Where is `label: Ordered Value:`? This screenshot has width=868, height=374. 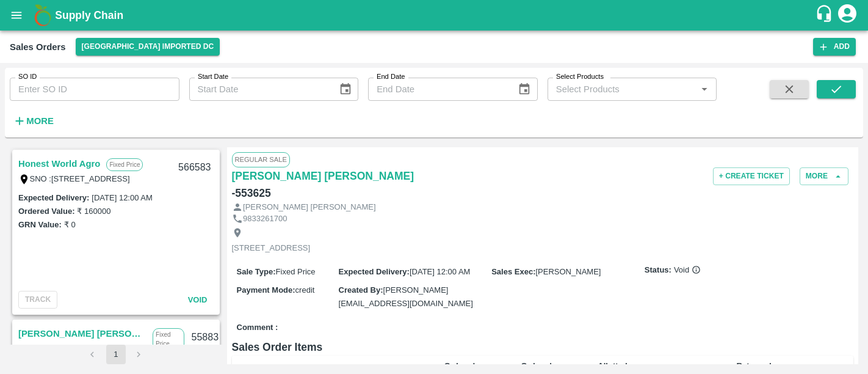
label: Ordered Value: is located at coordinates (46, 210).